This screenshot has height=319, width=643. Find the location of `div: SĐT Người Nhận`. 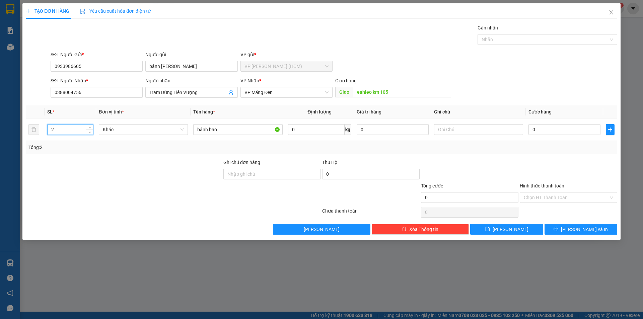

div: SĐT Người Nhận is located at coordinates (96, 81).